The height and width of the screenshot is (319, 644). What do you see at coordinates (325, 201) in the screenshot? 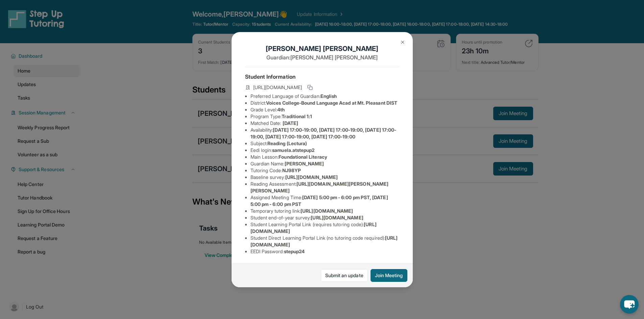
I see `li: Assigned Meeting Time :` at bounding box center [325, 201].